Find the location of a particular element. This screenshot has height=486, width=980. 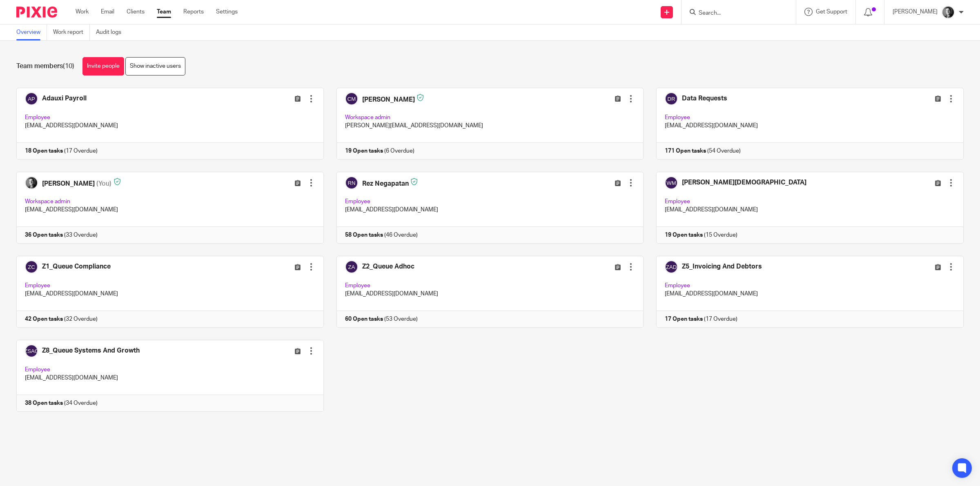

a: Work is located at coordinates (82, 12).